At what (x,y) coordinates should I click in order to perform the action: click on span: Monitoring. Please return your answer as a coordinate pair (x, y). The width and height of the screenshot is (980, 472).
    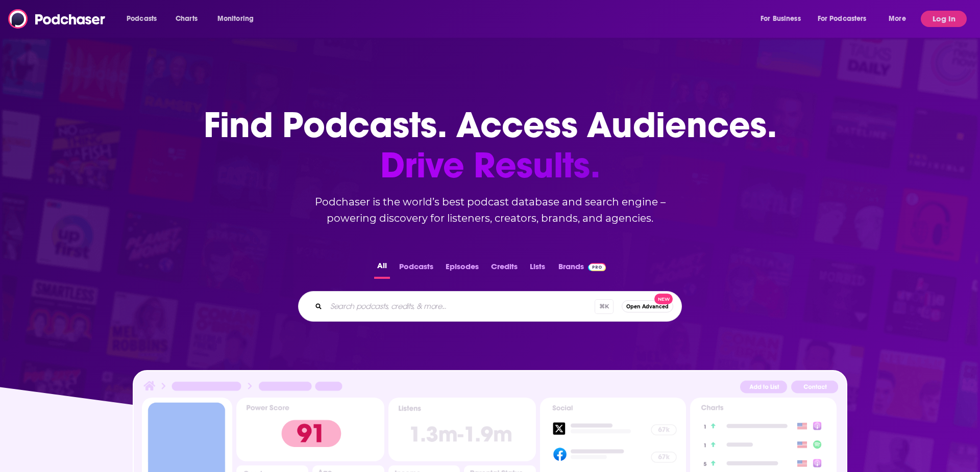
    Looking at the image, I should click on (235, 19).